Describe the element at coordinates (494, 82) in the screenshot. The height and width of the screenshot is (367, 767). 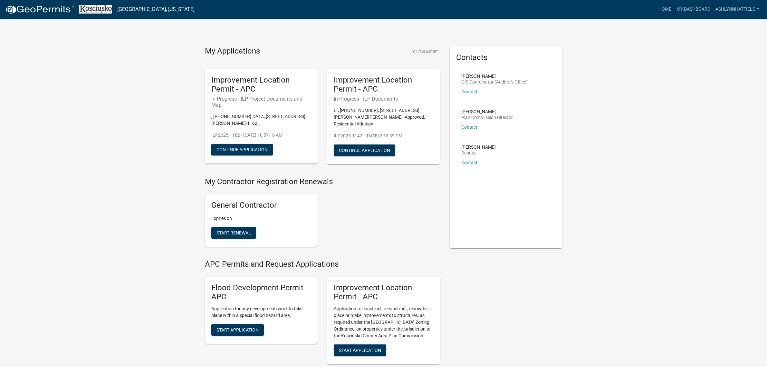
I see `p: GIS Coordinator (Auditor's Office)` at that location.